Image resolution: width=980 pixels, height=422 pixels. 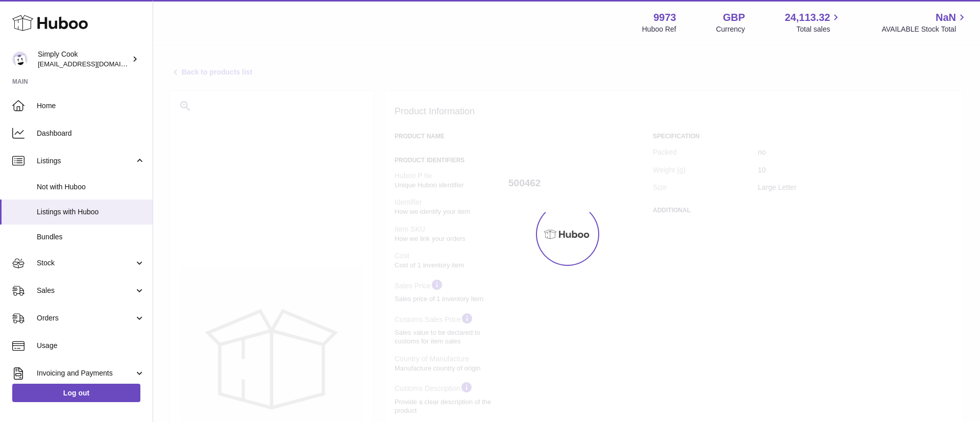 What do you see at coordinates (85, 263) in the screenshot?
I see `span: Stock` at bounding box center [85, 263].